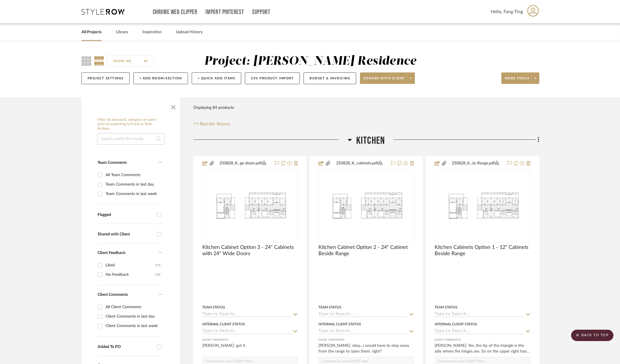 The height and width of the screenshot is (364, 620). What do you see at coordinates (112, 162) in the screenshot?
I see `span: Team Comments` at bounding box center [112, 162].